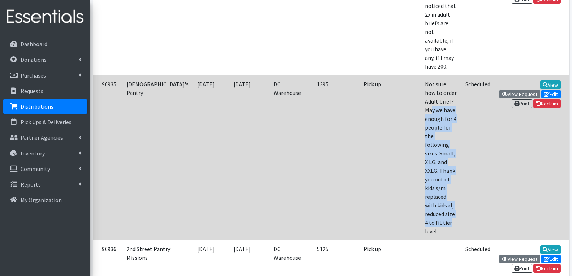 The height and width of the screenshot is (276, 572). Describe the element at coordinates (37, 107) in the screenshot. I see `p: Distributions` at that location.